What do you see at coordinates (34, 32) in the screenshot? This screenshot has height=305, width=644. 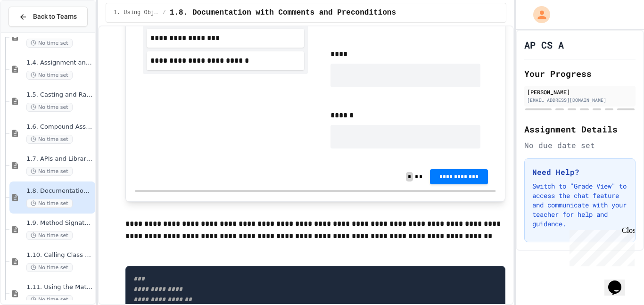 I see `div: Chat with us now!Close` at bounding box center [34, 32].